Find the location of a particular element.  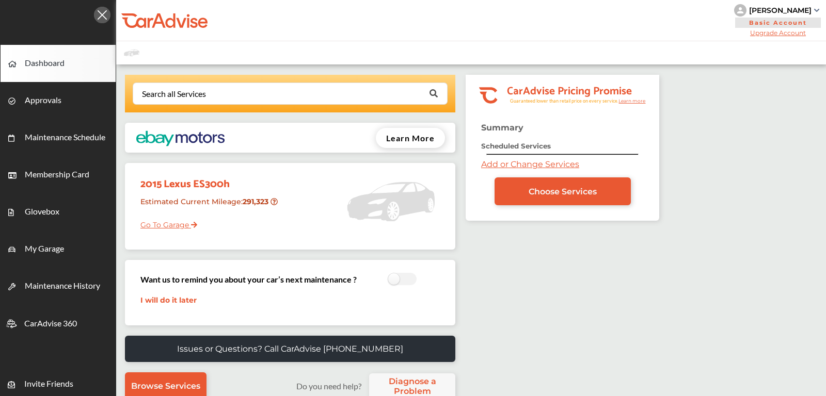

span: Maintenance Schedule is located at coordinates (65, 139).